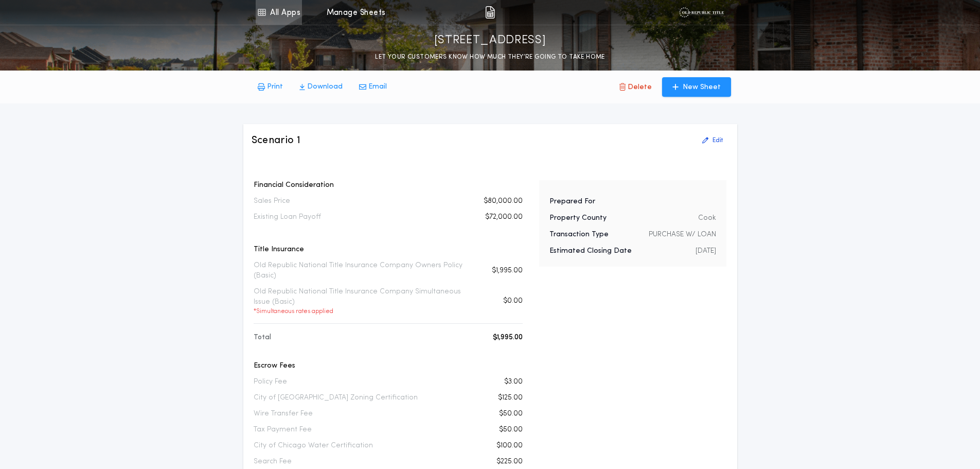  What do you see at coordinates (274, 87) in the screenshot?
I see `p: Print` at bounding box center [274, 87].